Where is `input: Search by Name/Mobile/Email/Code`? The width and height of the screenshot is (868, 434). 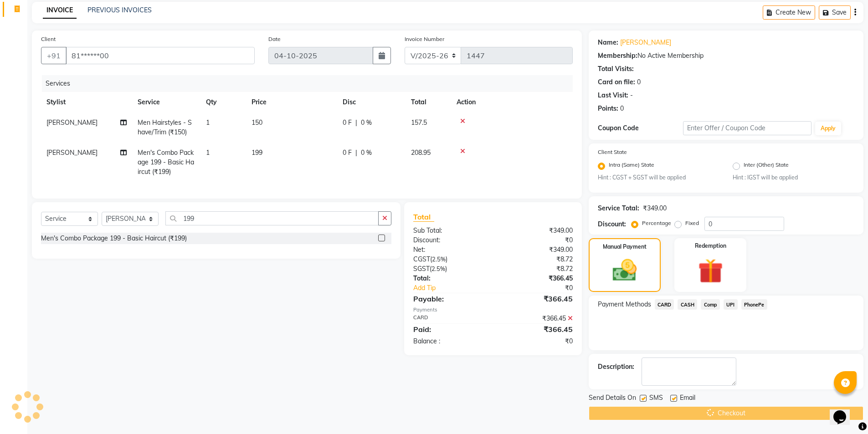
input: Search by Name/Mobile/Email/Code is located at coordinates (160, 56).